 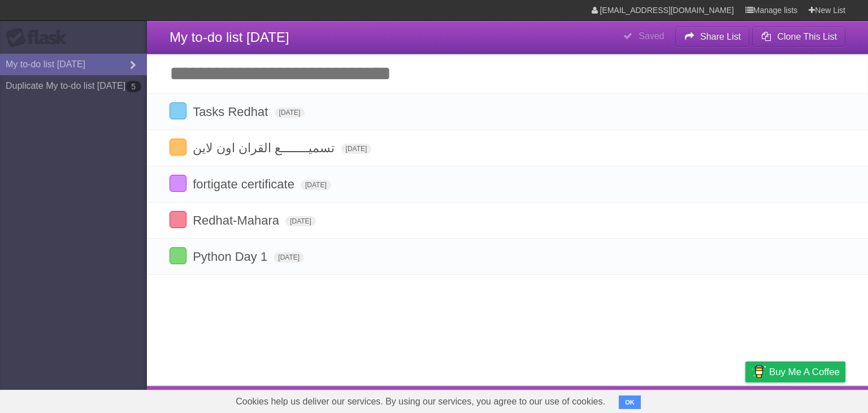 What do you see at coordinates (238, 220) in the screenshot?
I see `span: Redhat-Mahara` at bounding box center [238, 220].